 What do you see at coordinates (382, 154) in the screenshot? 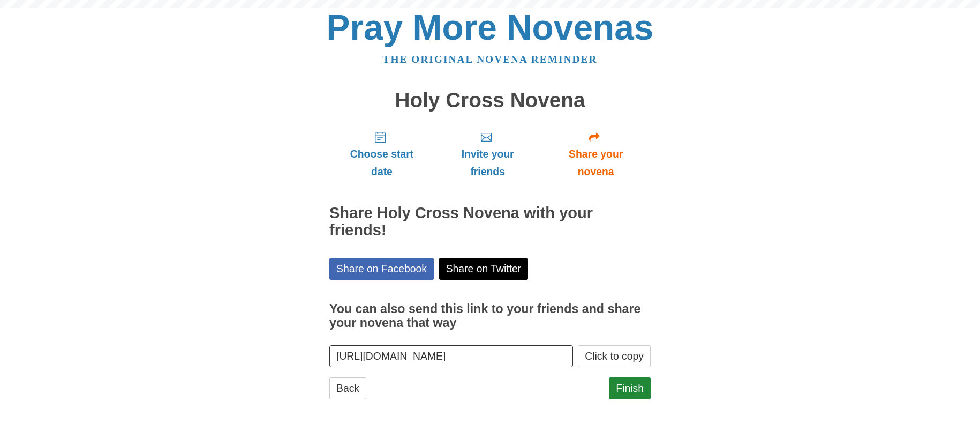
I see `a: Choose start date` at bounding box center [382, 154].